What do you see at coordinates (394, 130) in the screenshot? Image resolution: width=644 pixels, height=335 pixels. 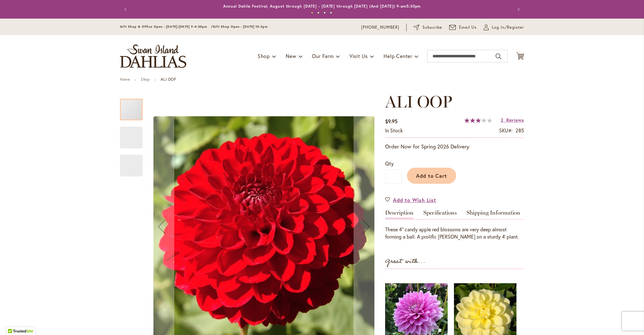 I see `span: In stock` at bounding box center [394, 130].